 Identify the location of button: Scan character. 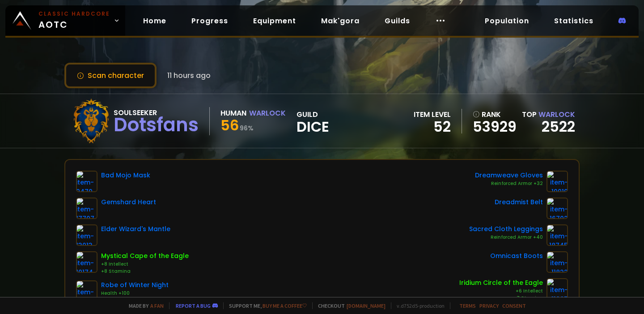
(111, 75).